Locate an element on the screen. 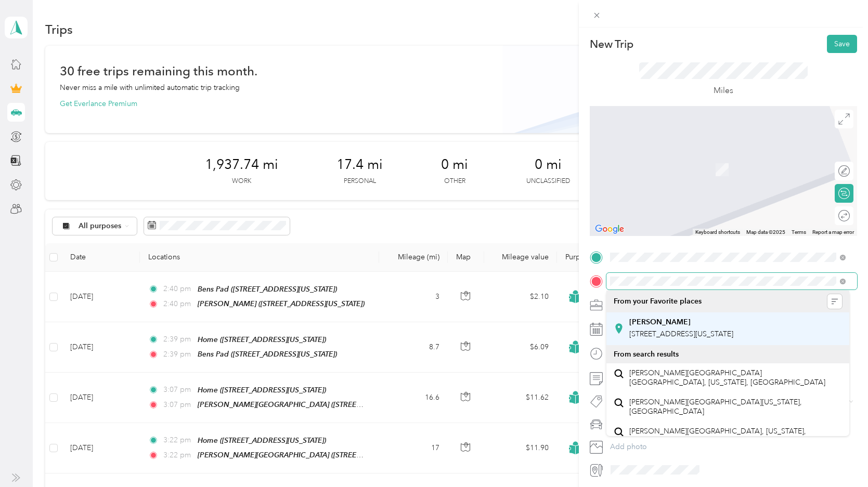 This screenshot has height=487, width=868. button: Save is located at coordinates (842, 44).